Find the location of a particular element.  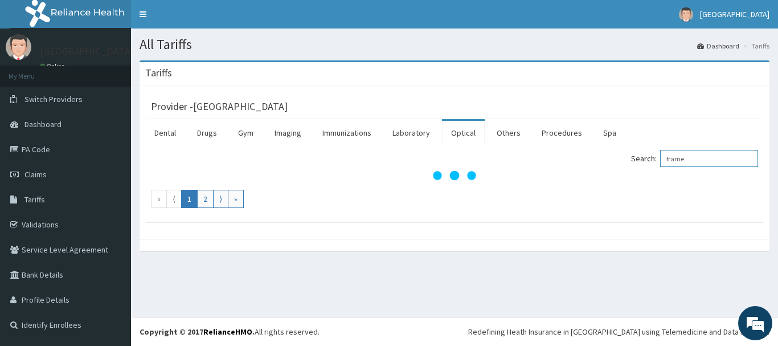

strong: Copyright © 2017 . is located at coordinates (197, 331).